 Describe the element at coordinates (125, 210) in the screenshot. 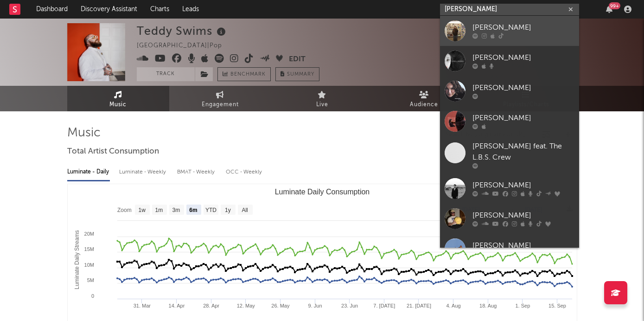

I see `text: Zoom` at that location.